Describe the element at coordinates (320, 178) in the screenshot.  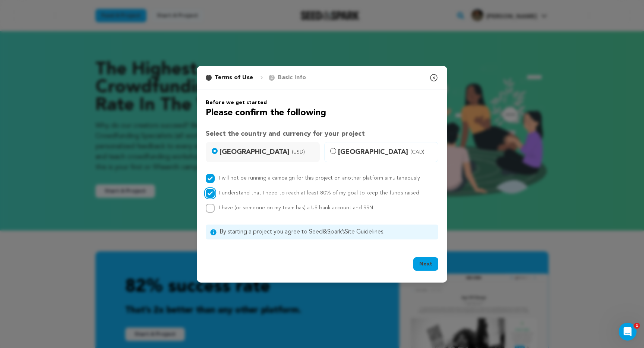
I see `label: I will not be running a campaign for this project on another platform simultaneously` at that location.